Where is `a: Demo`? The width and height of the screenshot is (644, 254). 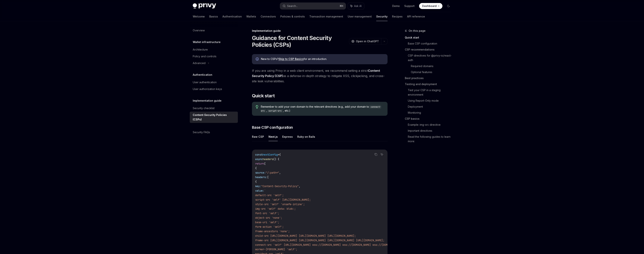
a: Demo is located at coordinates (396, 6).